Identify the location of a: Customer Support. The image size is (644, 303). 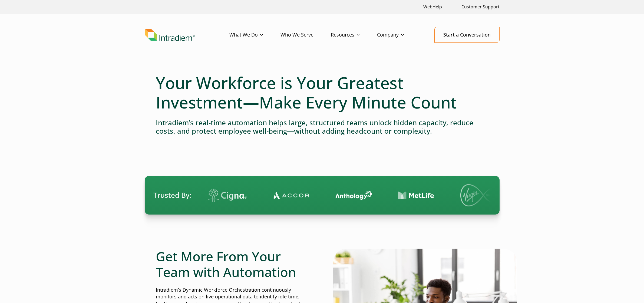
(481, 7).